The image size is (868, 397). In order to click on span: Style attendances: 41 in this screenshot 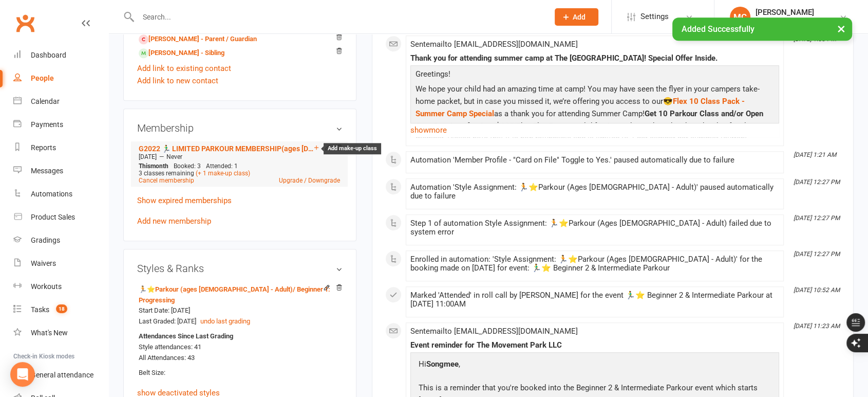, I will do `click(170, 346)`.